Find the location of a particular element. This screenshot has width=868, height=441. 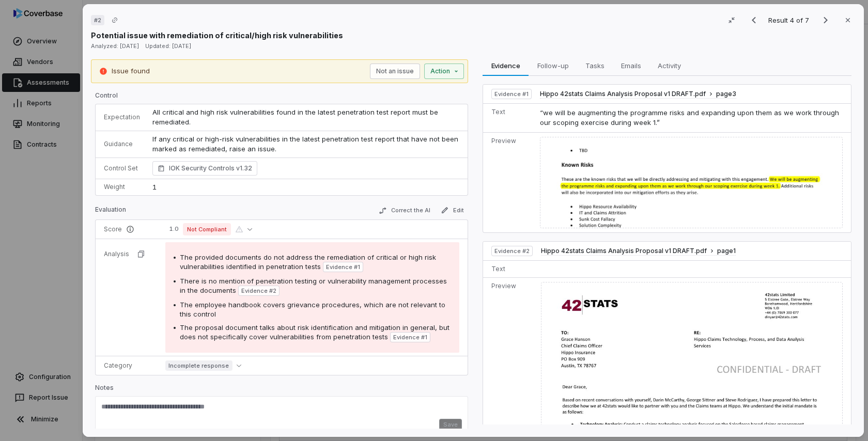

p: Evaluation is located at coordinates (111, 212).